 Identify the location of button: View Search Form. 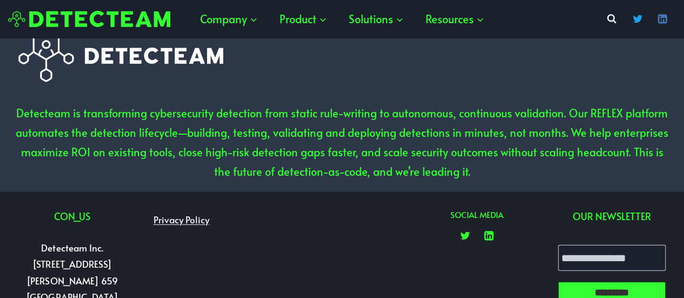
(612, 19).